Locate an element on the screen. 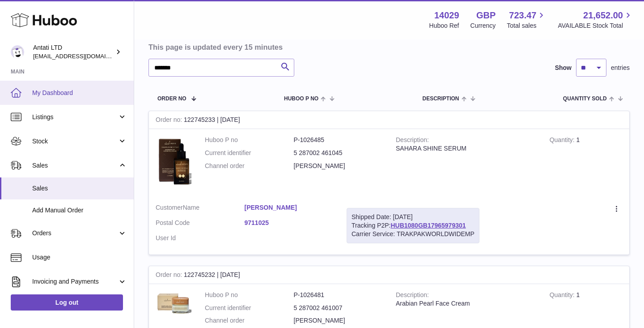 This screenshot has height=328, width=644. img: 1735332564.png is located at coordinates (173, 303).